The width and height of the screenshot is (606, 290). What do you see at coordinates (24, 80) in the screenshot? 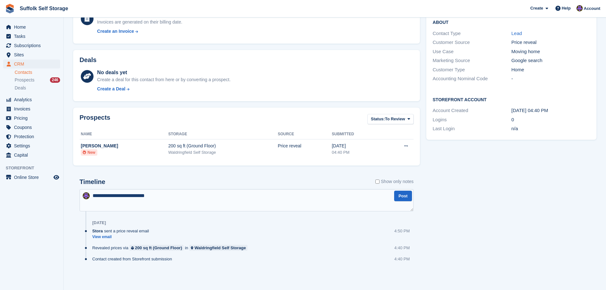
I see `span: Prospects` at bounding box center [24, 80].